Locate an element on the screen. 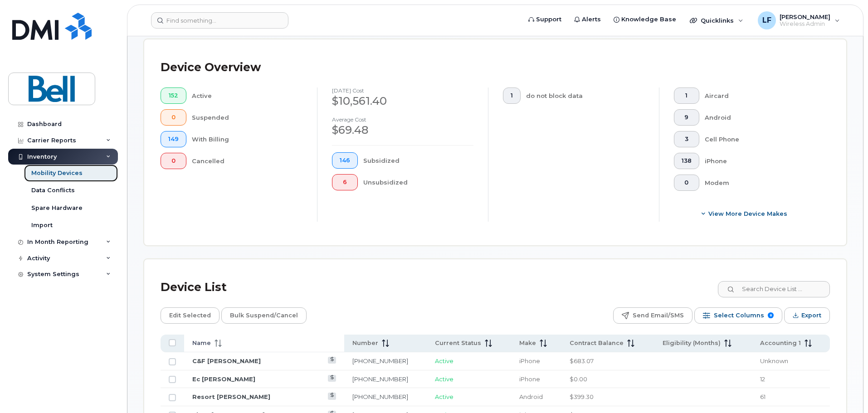 Image resolution: width=868 pixels, height=413 pixels. div: Cancelled is located at coordinates (247, 161).